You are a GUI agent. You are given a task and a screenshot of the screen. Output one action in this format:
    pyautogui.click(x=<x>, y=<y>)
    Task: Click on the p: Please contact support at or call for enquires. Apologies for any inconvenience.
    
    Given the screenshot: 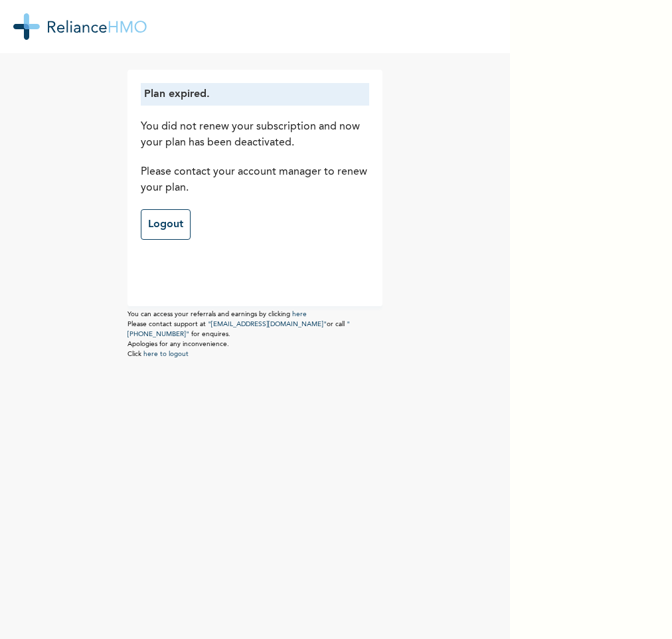 What is the action you would take?
    pyautogui.click(x=255, y=334)
    